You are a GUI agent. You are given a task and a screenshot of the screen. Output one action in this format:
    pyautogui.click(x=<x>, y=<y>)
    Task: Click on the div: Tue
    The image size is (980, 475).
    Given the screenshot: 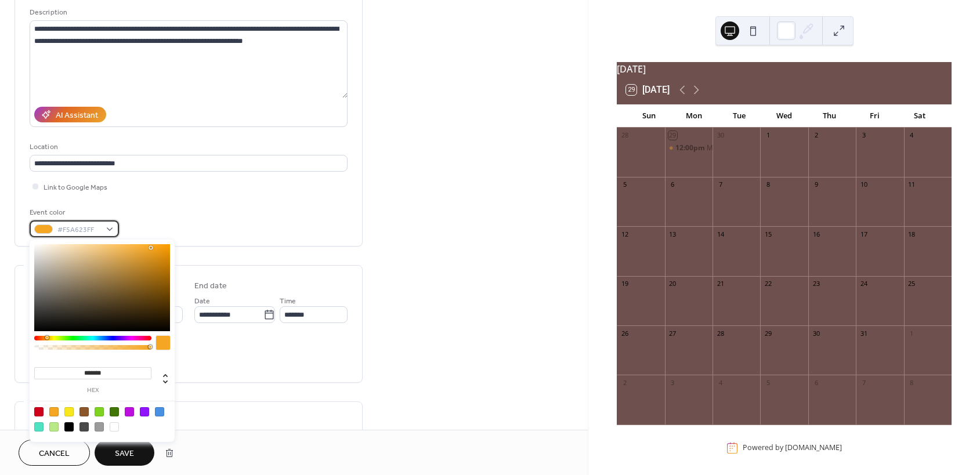 What is the action you would take?
    pyautogui.click(x=740, y=116)
    